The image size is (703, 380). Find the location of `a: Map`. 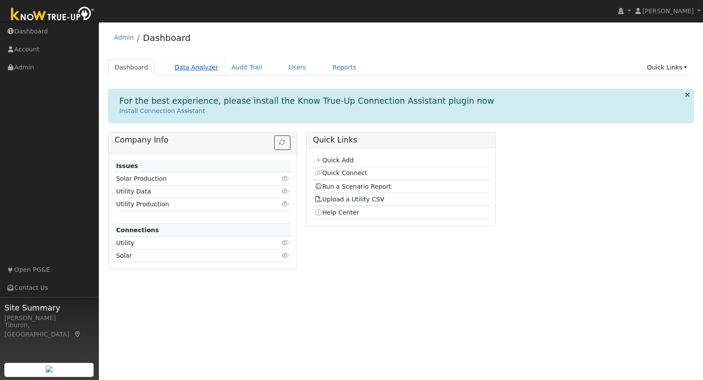

a: Map is located at coordinates (78, 334).